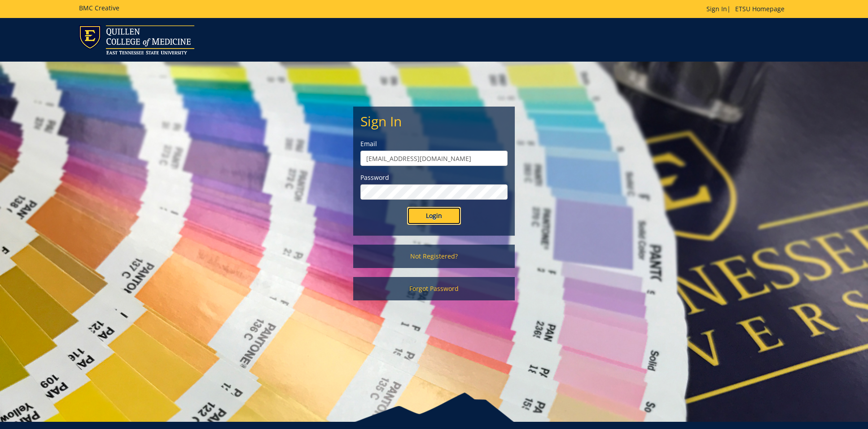 This screenshot has height=429, width=868. What do you see at coordinates (434, 178) in the screenshot?
I see `label: Password` at bounding box center [434, 178].